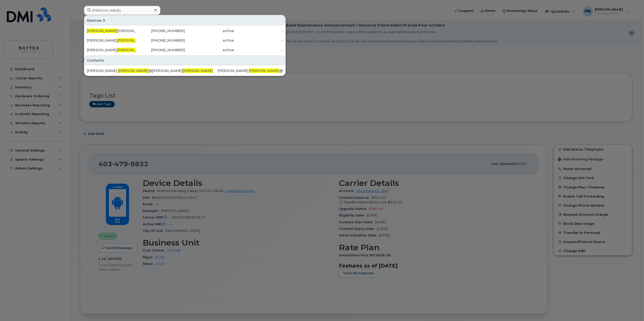  I want to click on span: 3, so click(104, 20).